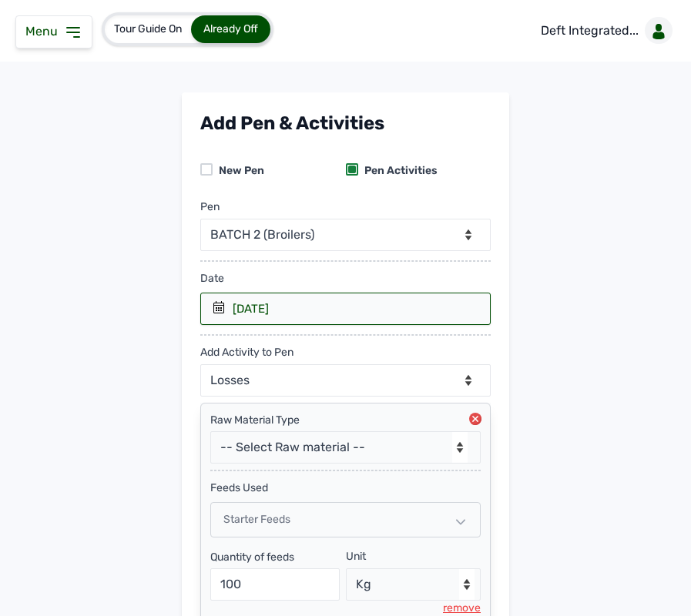  I want to click on a: Menu, so click(54, 31).